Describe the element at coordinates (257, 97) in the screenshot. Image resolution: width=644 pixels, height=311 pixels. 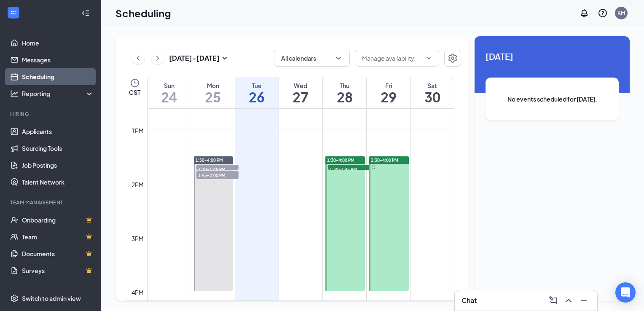
I see `h1: 26` at that location.